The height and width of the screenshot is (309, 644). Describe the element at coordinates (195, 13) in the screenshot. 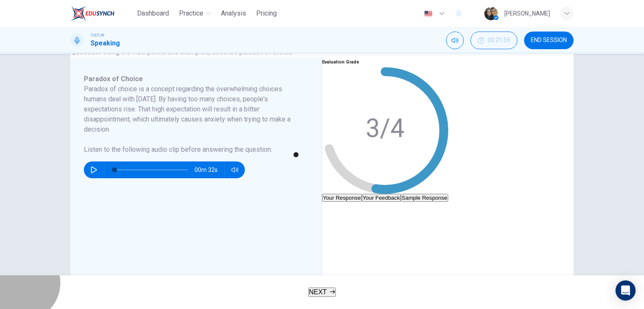

I see `button: Practice` at that location.